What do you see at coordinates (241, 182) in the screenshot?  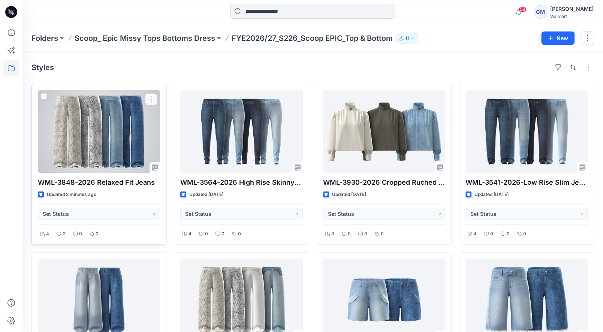 I see `p: WML-3564-2026 High Rise Skinny Jeans` at bounding box center [241, 182].